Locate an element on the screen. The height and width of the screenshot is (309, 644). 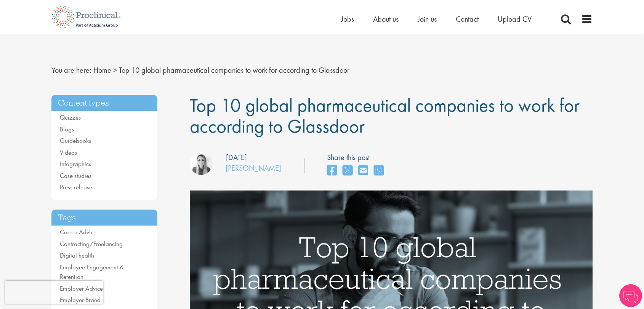
a: Quizzes is located at coordinates (70, 118).